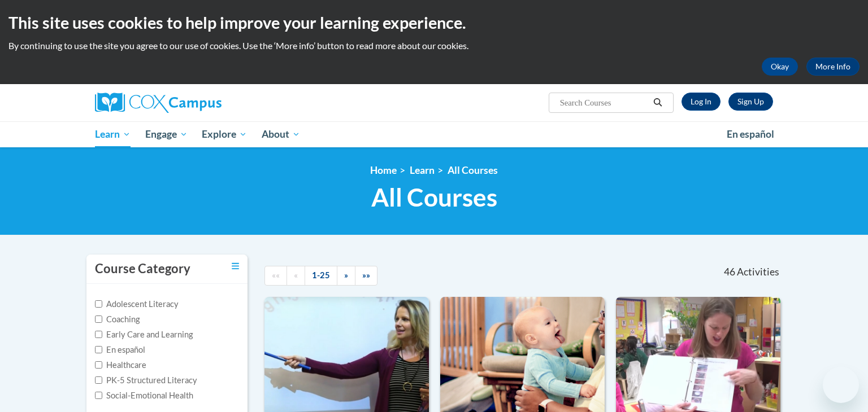 The width and height of the screenshot is (868, 412). What do you see at coordinates (434, 134) in the screenshot?
I see `div: Main menu` at bounding box center [434, 134].